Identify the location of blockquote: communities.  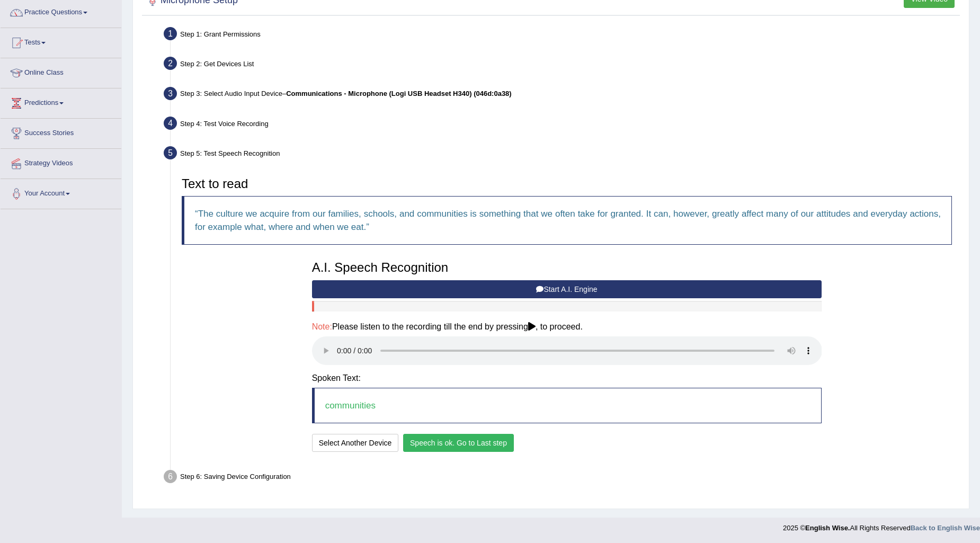
(567, 405).